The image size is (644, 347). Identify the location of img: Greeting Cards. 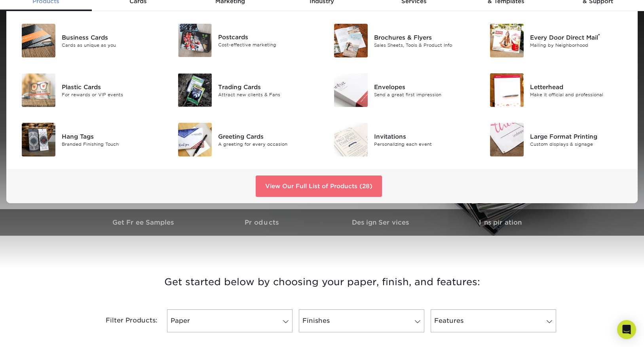
(195, 139).